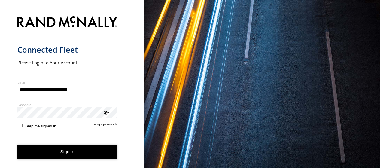 The image size is (380, 168). What do you see at coordinates (67, 105) in the screenshot?
I see `label: Password` at bounding box center [67, 105].